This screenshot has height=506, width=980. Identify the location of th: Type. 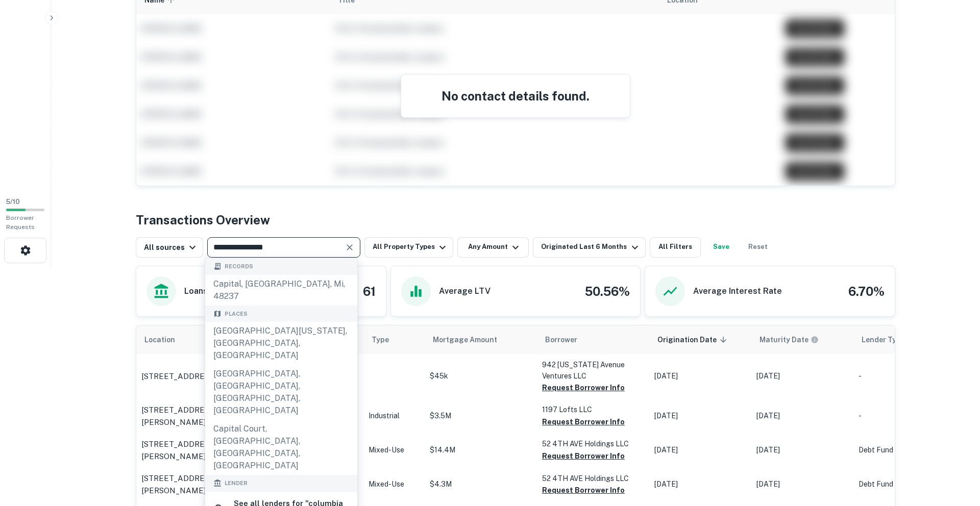
(394, 340).